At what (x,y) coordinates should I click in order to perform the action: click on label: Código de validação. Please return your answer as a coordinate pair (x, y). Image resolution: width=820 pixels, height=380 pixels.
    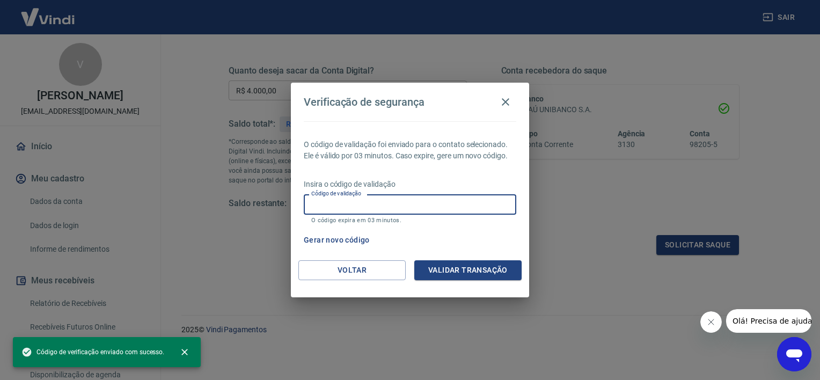
    Looking at the image, I should click on (336, 193).